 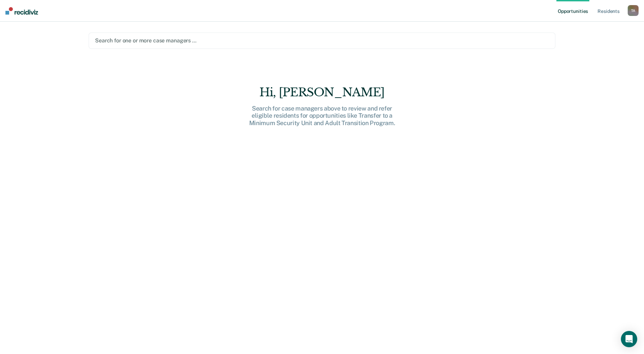 I want to click on img: Recidiviz, so click(x=22, y=11).